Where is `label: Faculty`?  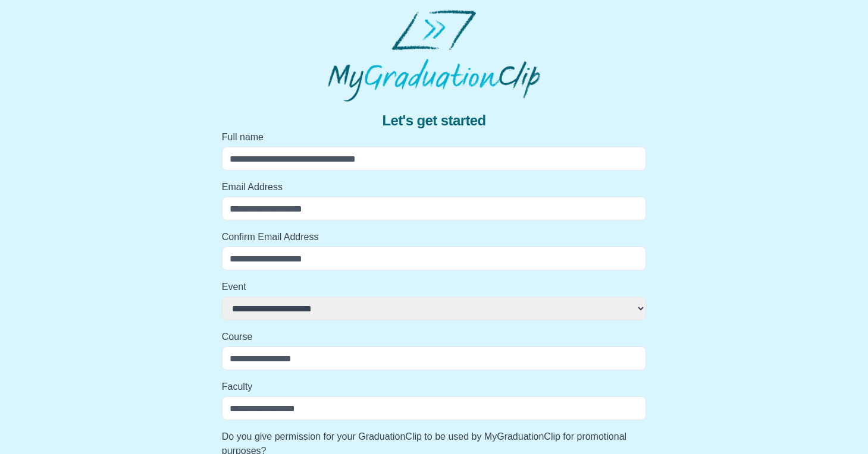
label: Faculty is located at coordinates (434, 386).